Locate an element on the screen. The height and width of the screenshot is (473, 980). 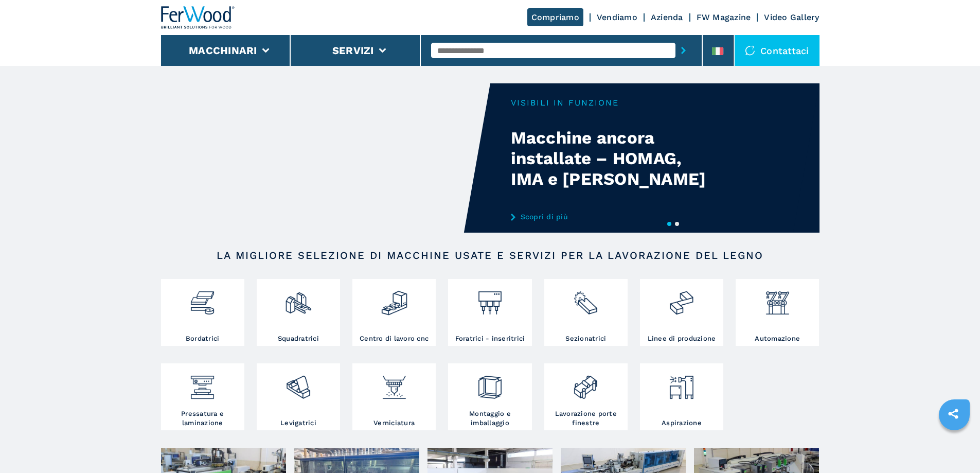
img: levigatrici_2.png is located at coordinates (298, 384).